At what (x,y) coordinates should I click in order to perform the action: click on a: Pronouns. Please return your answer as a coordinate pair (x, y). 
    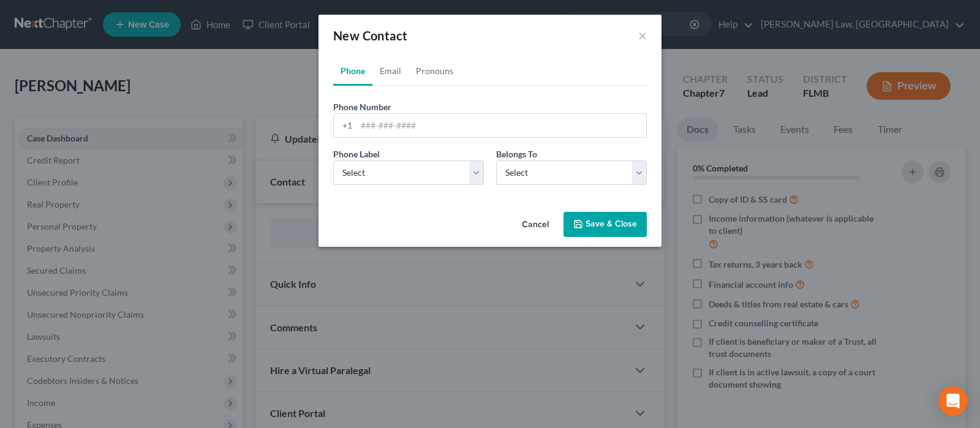
    Looking at the image, I should click on (434, 71).